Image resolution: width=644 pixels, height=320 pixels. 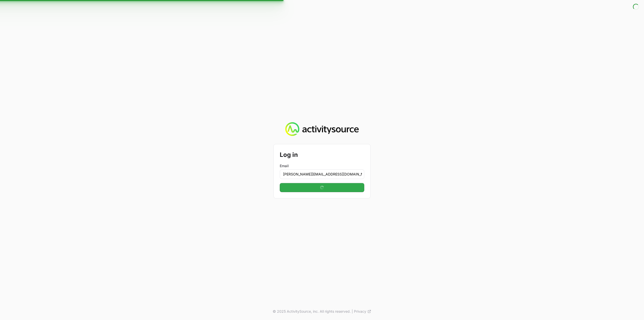 I want to click on input: Enter your email, so click(x=322, y=174).